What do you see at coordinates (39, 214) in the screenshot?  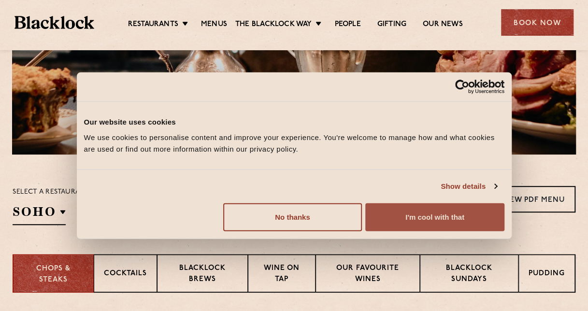 I see `h2: SOHO` at bounding box center [39, 214].